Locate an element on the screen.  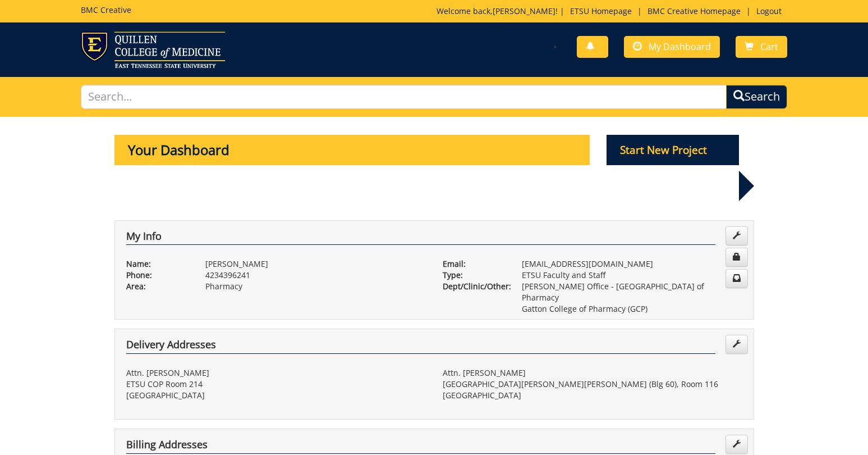
a: Change Communication Preferences is located at coordinates (737, 278).